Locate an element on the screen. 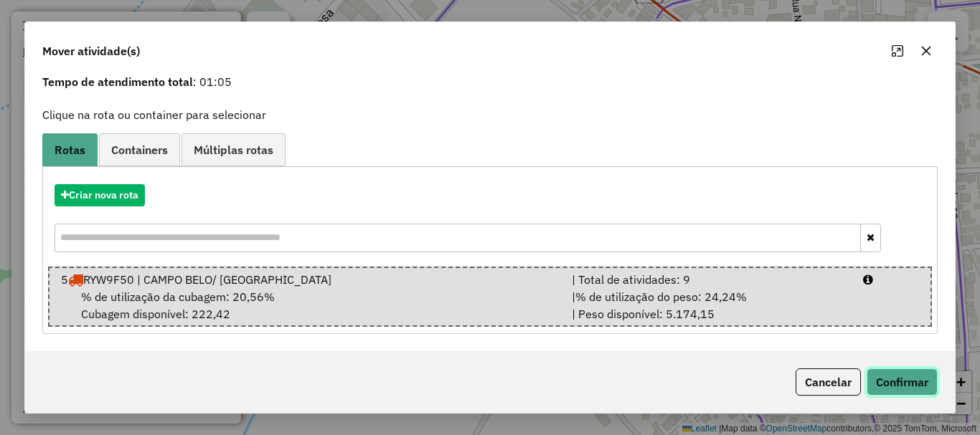 The height and width of the screenshot is (435, 980). span: Múltiplas rotas is located at coordinates (233, 150).